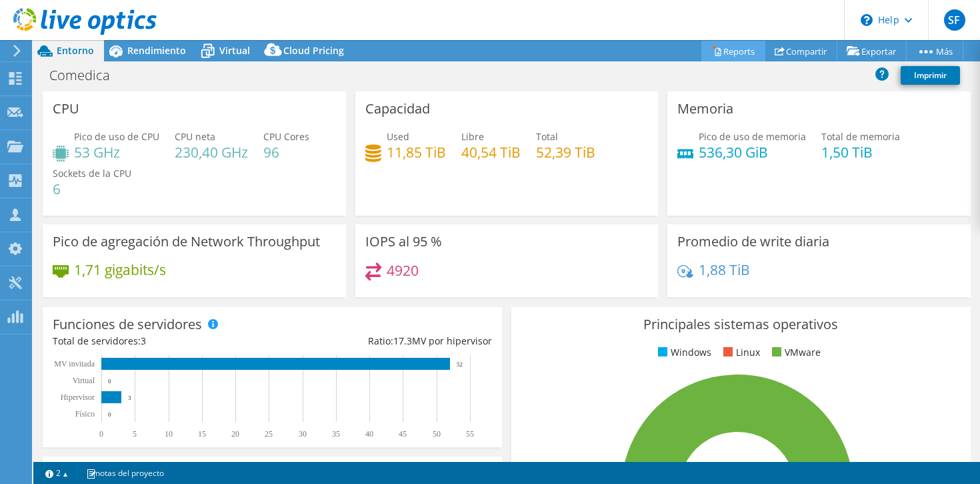 The width and height of the screenshot is (980, 484). I want to click on a: 2, so click(56, 472).